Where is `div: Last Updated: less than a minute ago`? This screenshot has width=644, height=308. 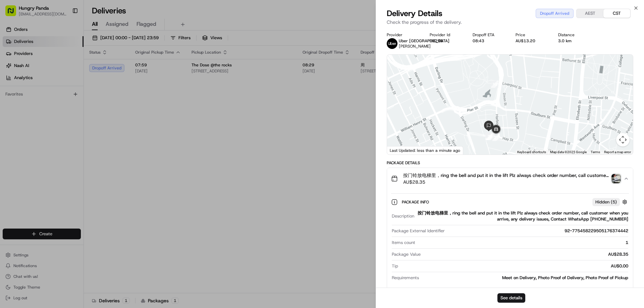 div: Last Updated: less than a minute ago is located at coordinates (425, 150).